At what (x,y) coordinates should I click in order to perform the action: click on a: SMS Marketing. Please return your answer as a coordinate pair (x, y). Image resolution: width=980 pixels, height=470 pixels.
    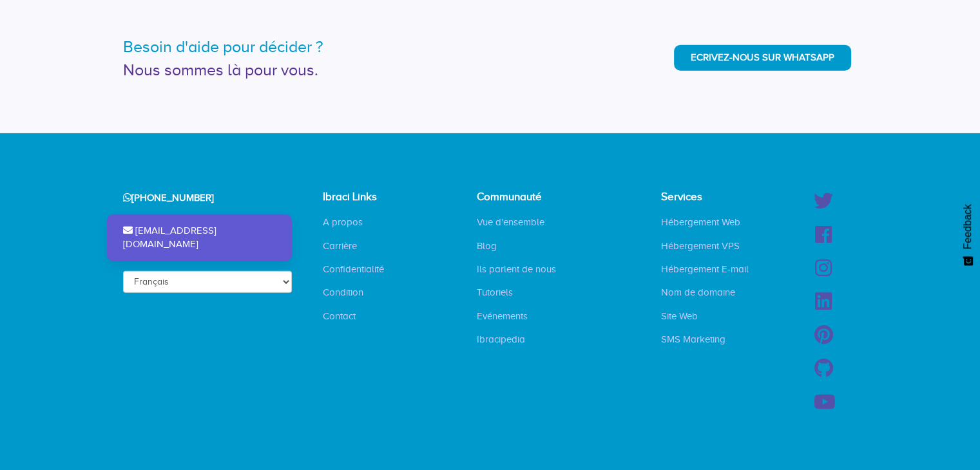
    Looking at the image, I should click on (693, 339).